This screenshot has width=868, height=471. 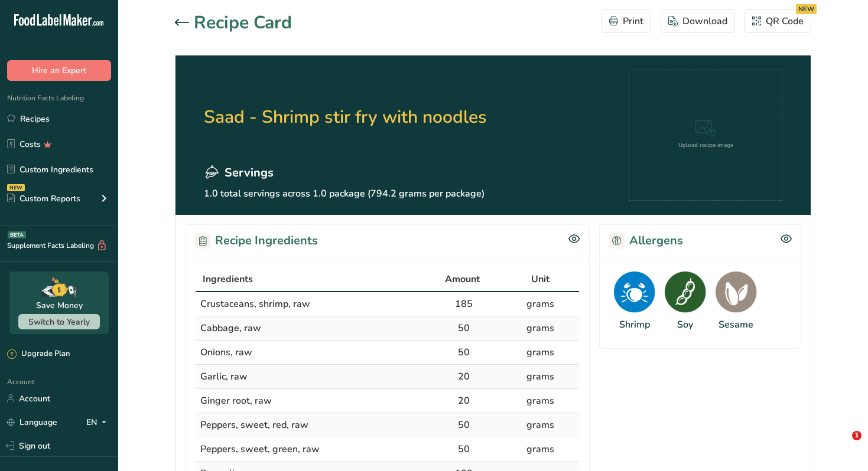 I want to click on div: Print, so click(x=626, y=21).